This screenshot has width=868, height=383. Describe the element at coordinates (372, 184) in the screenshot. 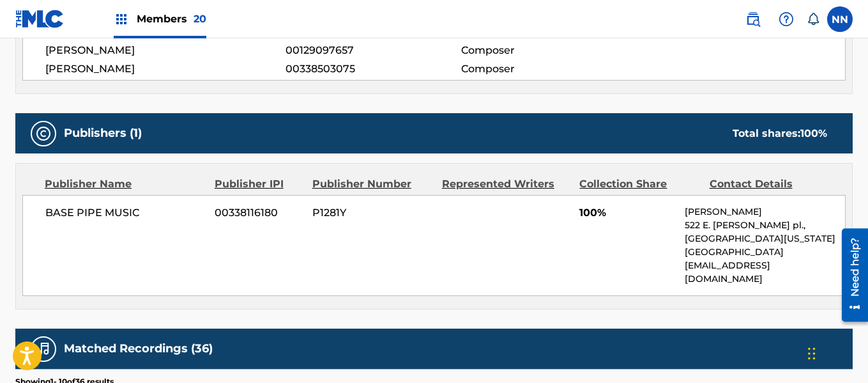

I see `div: Publisher Number` at that location.